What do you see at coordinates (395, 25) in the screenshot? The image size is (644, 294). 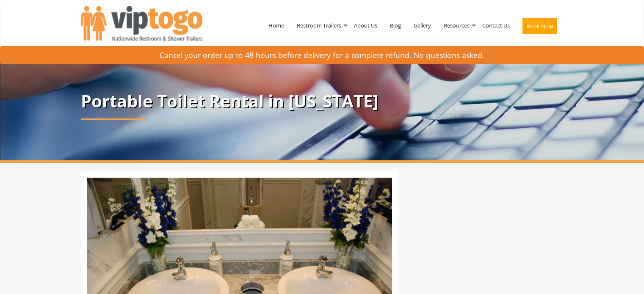 I see `a: Blog` at bounding box center [395, 25].